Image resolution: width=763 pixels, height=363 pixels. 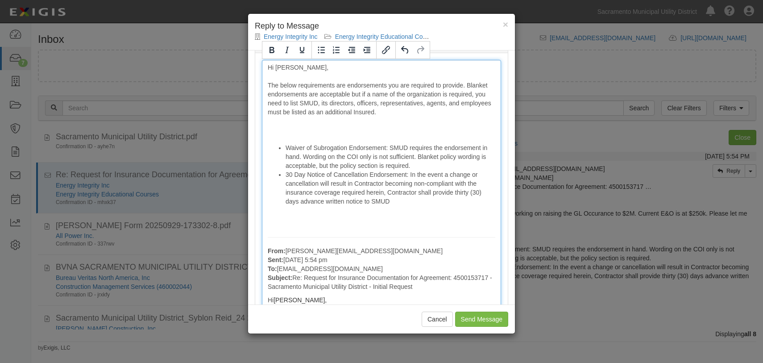 What do you see at coordinates (290, 37) in the screenshot?
I see `a: Energy Integrity Inc` at bounding box center [290, 37].